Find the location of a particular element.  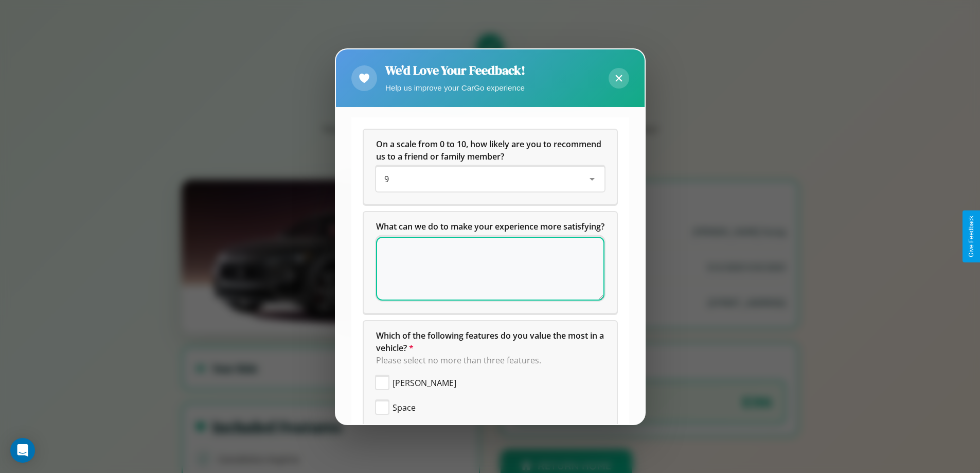

span: What can we do to make your experience more satisfying? is located at coordinates (490, 227).